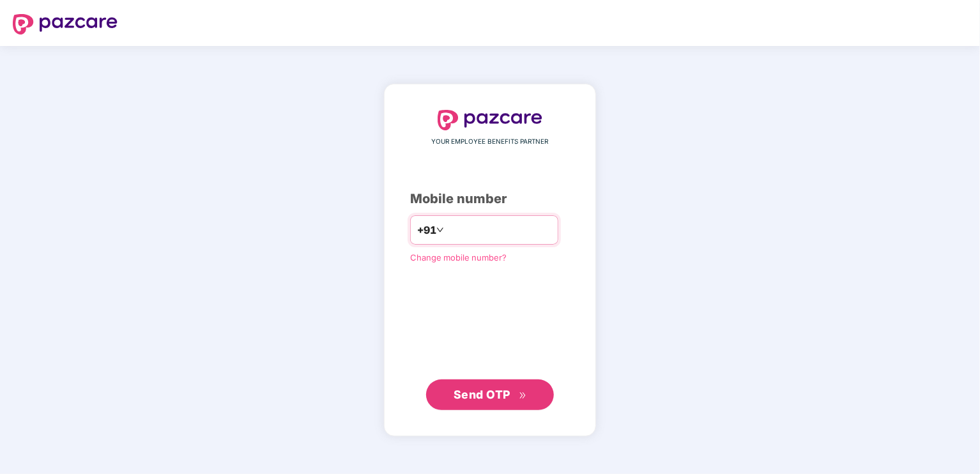  I want to click on span: Change mobile number?, so click(458, 257).